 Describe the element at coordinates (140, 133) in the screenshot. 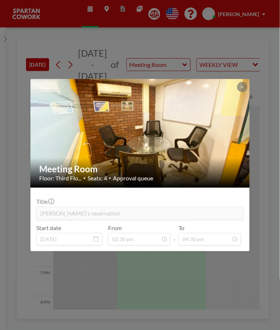

I see `img: 537.jpg` at that location.